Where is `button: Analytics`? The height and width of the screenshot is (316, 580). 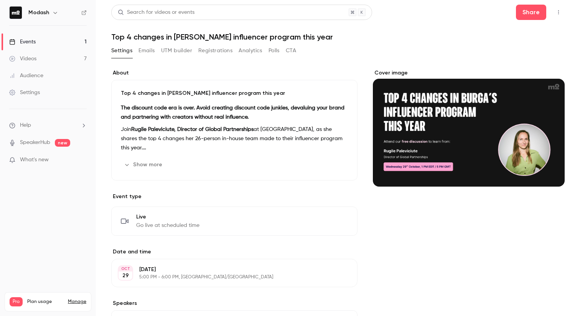 button: Analytics is located at coordinates (250, 51).